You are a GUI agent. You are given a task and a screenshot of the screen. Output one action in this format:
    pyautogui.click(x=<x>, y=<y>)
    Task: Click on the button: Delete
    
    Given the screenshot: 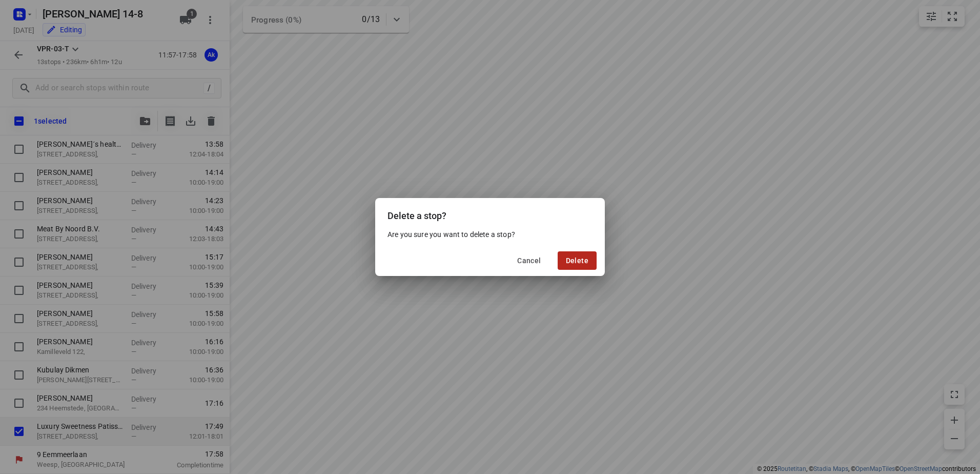 What is the action you would take?
    pyautogui.click(x=577, y=260)
    